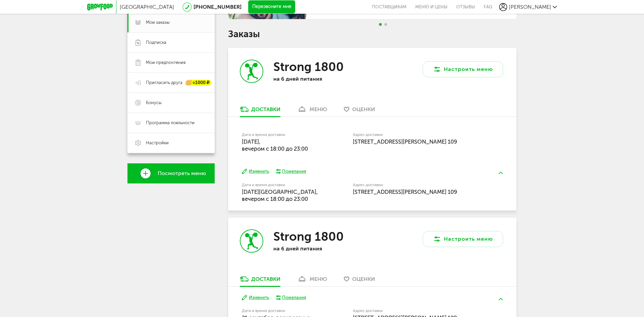  I want to click on span: Мои заказы, so click(158, 23).